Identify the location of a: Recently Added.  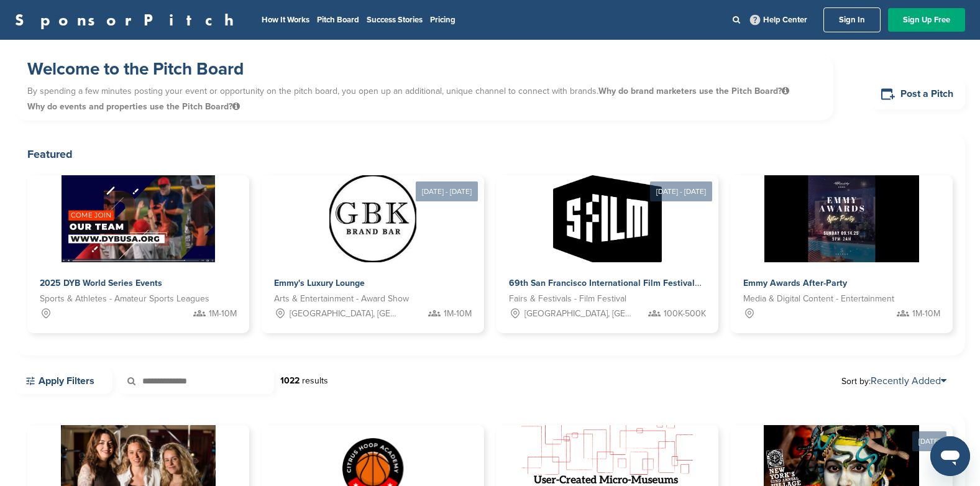
(908, 381).